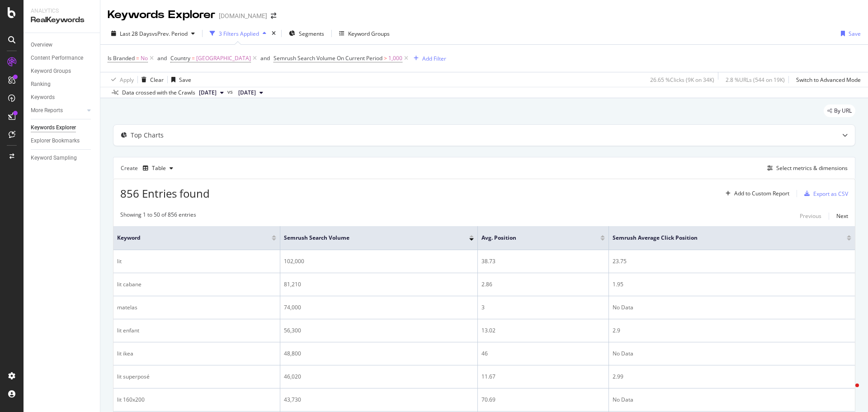 The image size is (868, 412). What do you see at coordinates (62, 128) in the screenshot?
I see `a: Keywords Explorer` at bounding box center [62, 128].